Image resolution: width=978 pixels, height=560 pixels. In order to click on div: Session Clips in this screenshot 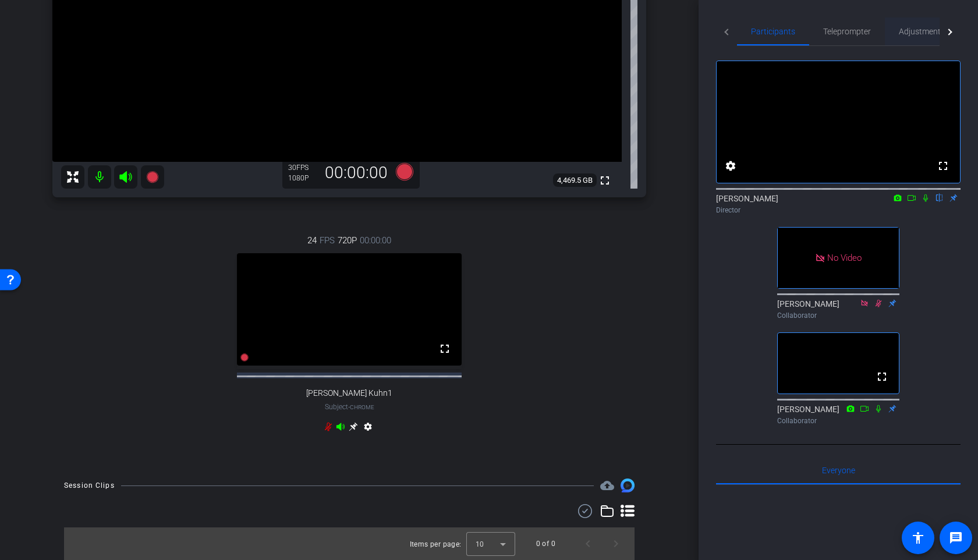, I will do `click(89, 485)`.